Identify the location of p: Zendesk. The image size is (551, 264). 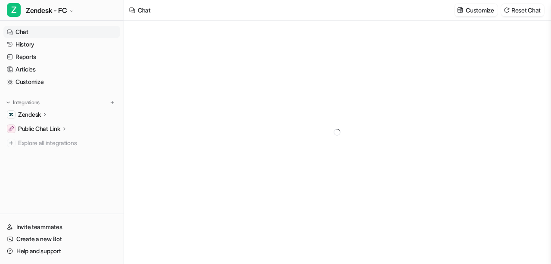
(29, 115).